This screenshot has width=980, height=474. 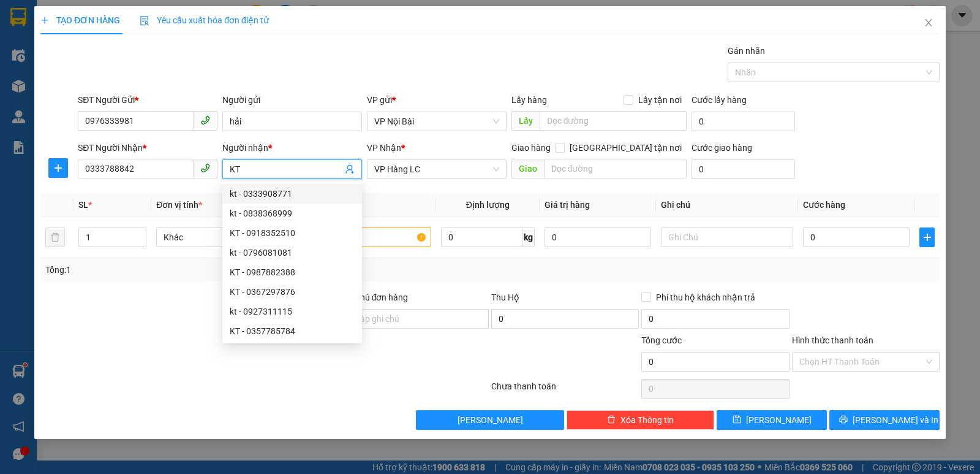 I want to click on label: Hình thức thanh toán, so click(x=833, y=341).